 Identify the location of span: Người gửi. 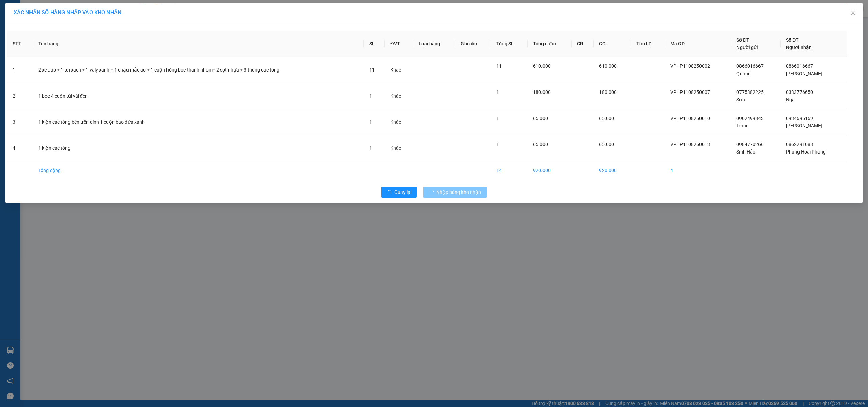
(747, 48).